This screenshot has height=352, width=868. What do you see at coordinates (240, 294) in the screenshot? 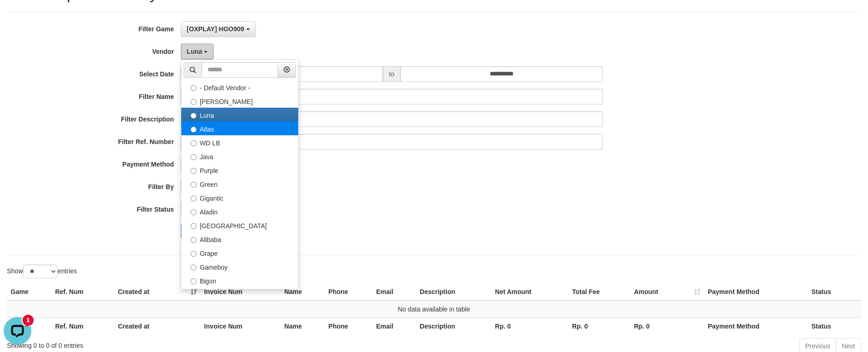
I see `label: Allstar` at bounding box center [240, 294].